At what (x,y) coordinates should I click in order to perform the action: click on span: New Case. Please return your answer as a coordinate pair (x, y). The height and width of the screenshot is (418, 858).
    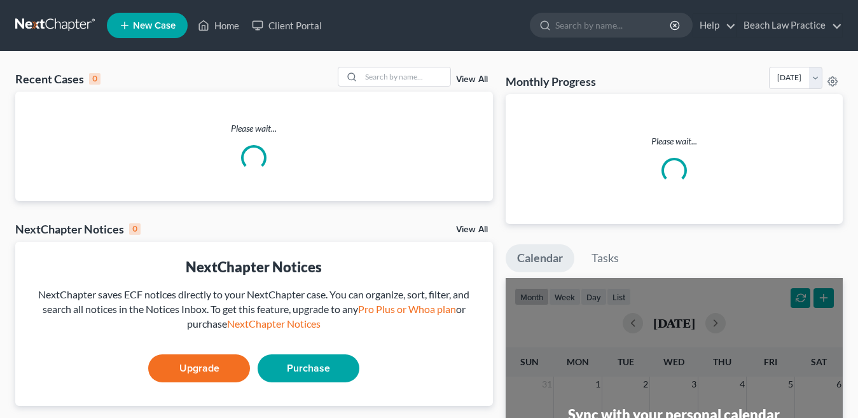
    Looking at the image, I should click on (154, 25).